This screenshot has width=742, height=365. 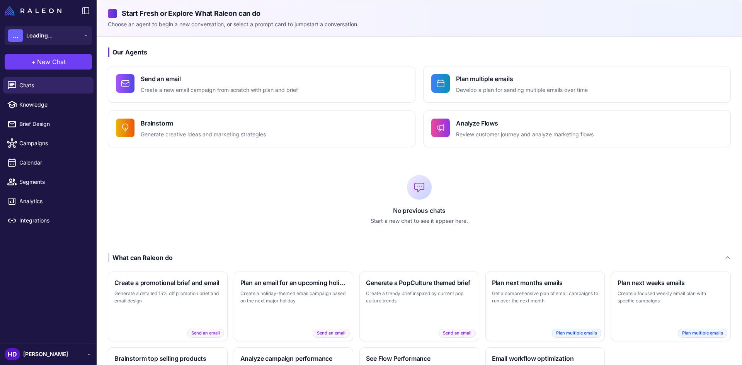 I want to click on p: Get a comprehensive plan of email campaigns to run over the next month, so click(x=546, y=297).